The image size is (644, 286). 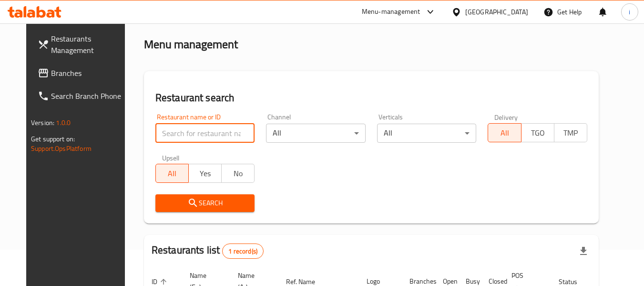 What do you see at coordinates (53, 139) in the screenshot?
I see `span: Get support on:` at bounding box center [53, 139].